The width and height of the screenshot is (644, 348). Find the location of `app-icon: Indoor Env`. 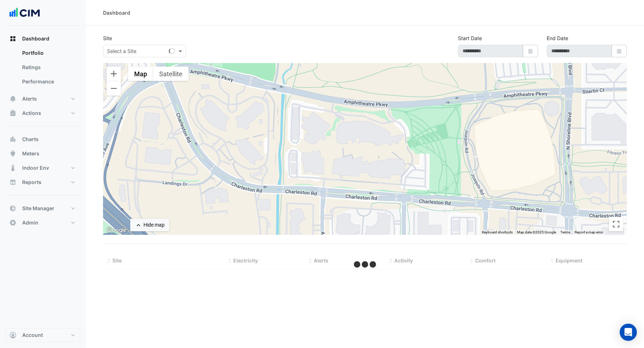

app-icon: Indoor Env is located at coordinates (13, 168).